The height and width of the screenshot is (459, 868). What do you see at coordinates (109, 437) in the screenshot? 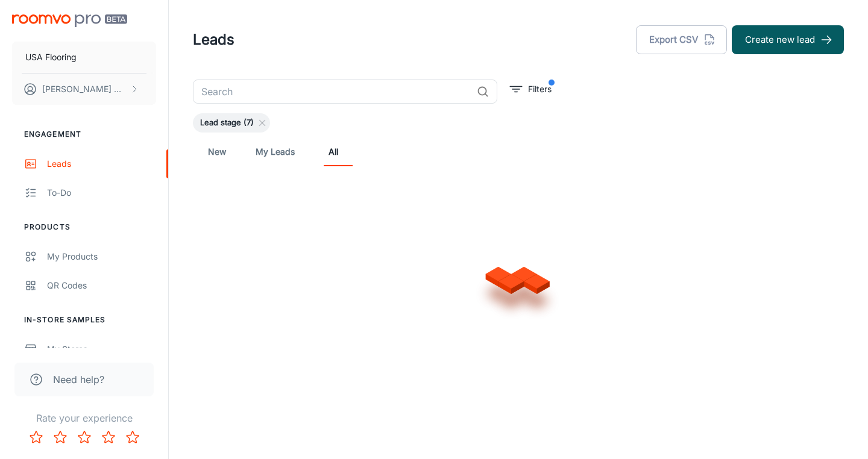
I see `button: Rate 4 star` at bounding box center [109, 437].